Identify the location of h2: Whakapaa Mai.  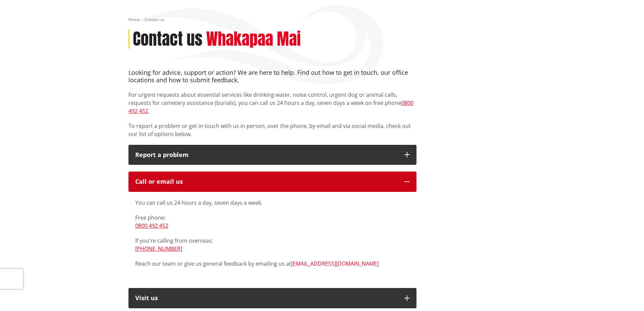
(254, 39).